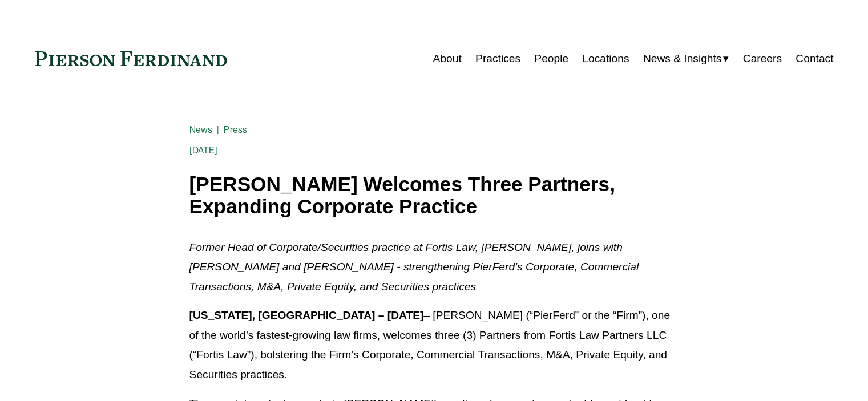  What do you see at coordinates (686, 59) in the screenshot?
I see `a: folder dropdown` at bounding box center [686, 59].